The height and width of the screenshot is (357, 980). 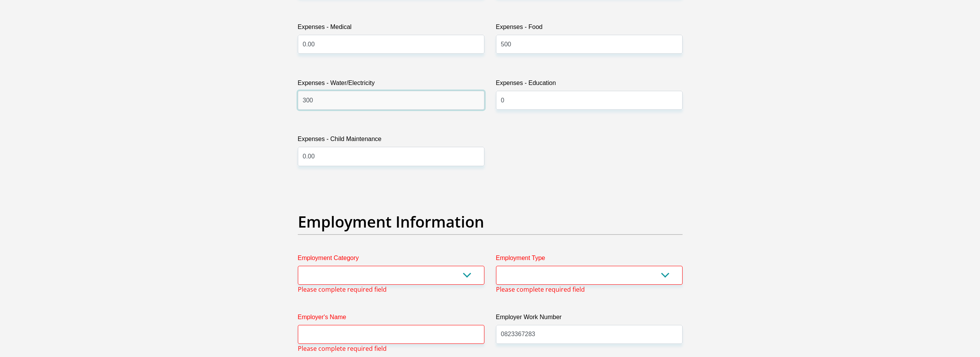 I want to click on label: Employment Type, so click(x=590, y=260).